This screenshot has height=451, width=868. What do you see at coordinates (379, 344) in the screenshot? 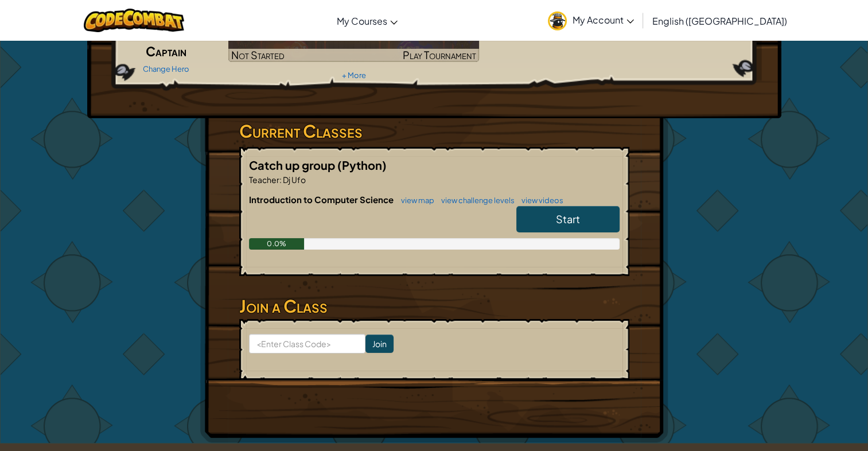
I see `input: Join` at bounding box center [379, 344].